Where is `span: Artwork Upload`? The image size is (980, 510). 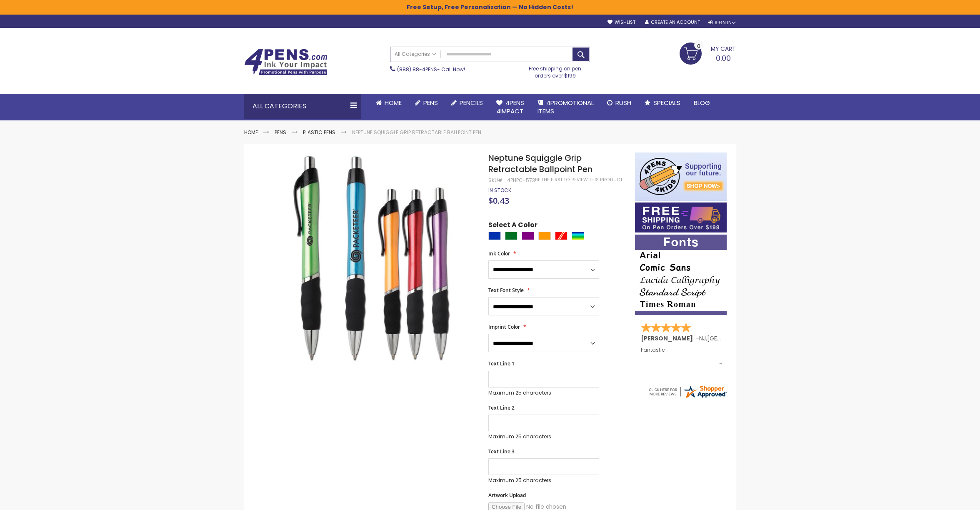
span: Artwork Upload is located at coordinates (507, 494).